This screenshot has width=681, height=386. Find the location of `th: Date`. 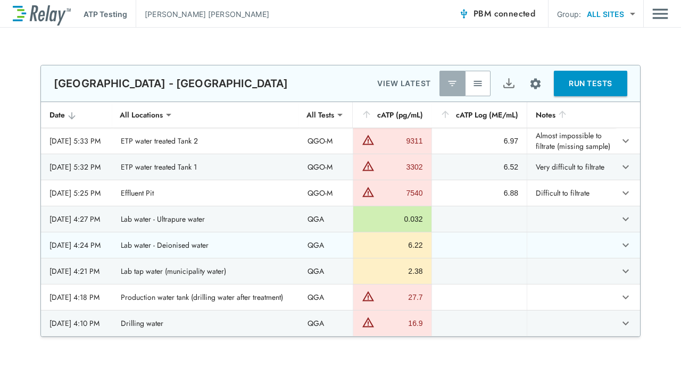

th: Date is located at coordinates (77, 115).